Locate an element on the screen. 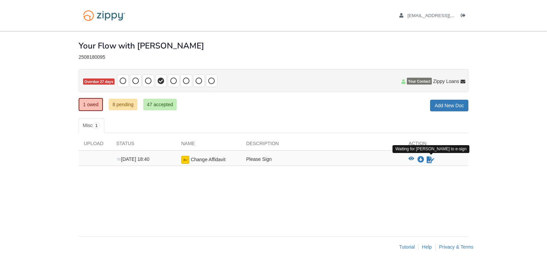 This screenshot has width=547, height=264. a: 1 owed is located at coordinates (91, 105).